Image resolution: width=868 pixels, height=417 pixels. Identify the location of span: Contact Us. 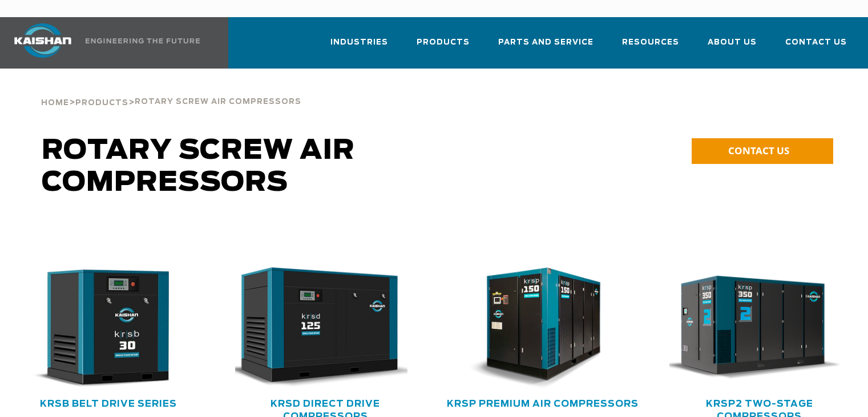
(816, 43).